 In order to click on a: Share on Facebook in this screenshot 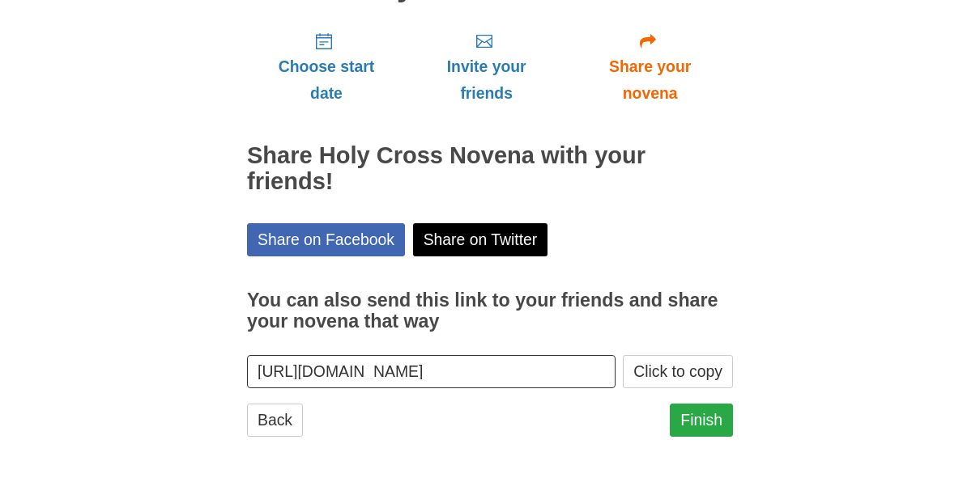, I will do `click(326, 239)`.